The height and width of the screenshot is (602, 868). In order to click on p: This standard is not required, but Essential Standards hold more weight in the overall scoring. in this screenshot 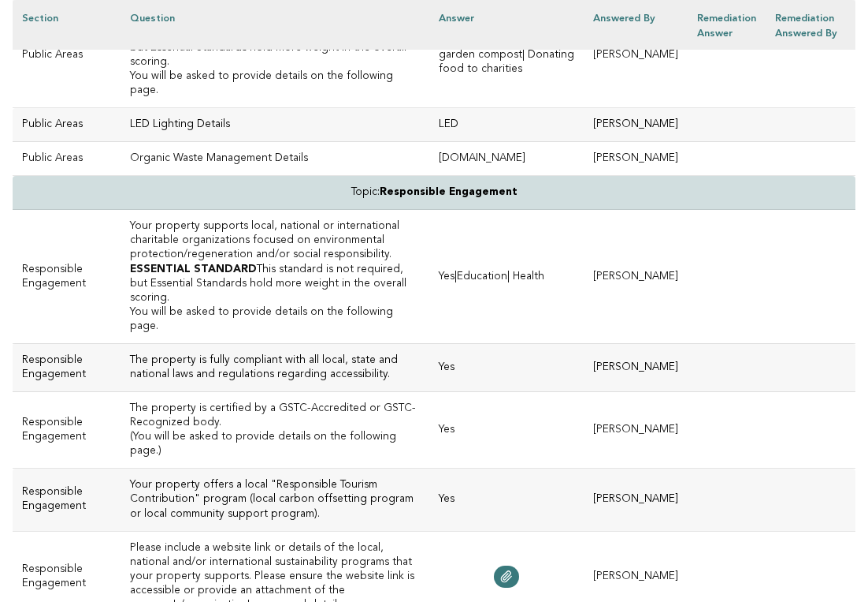, I will do `click(275, 284)`.